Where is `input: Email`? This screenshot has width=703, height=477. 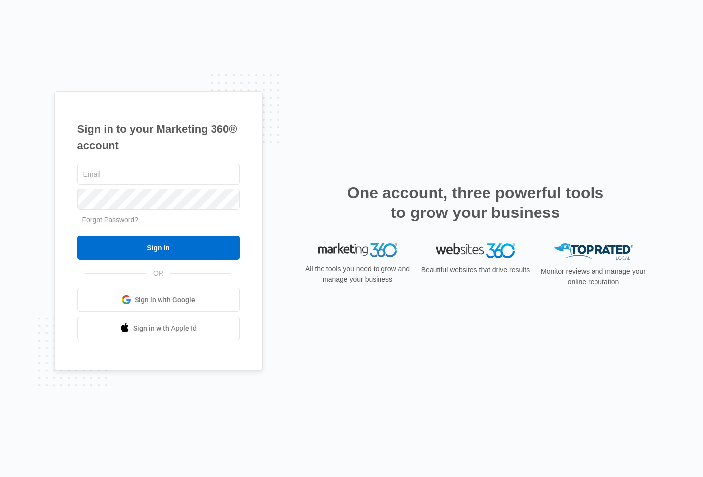
input: Email is located at coordinates (158, 174).